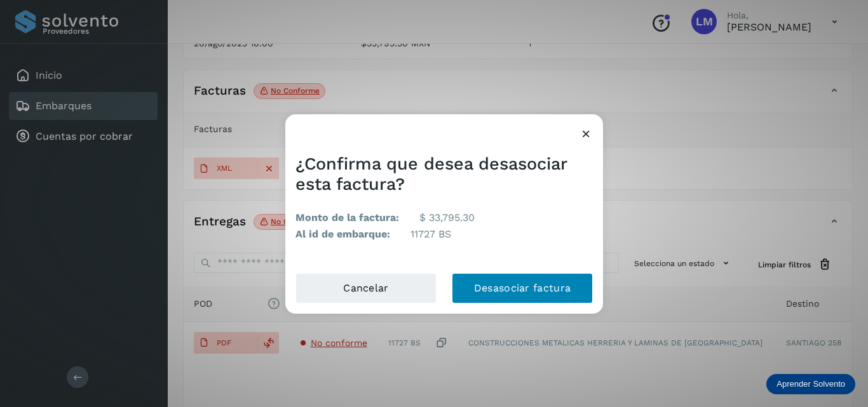 This screenshot has height=407, width=868. What do you see at coordinates (811, 384) in the screenshot?
I see `div: Aprender Solvento` at bounding box center [811, 384].